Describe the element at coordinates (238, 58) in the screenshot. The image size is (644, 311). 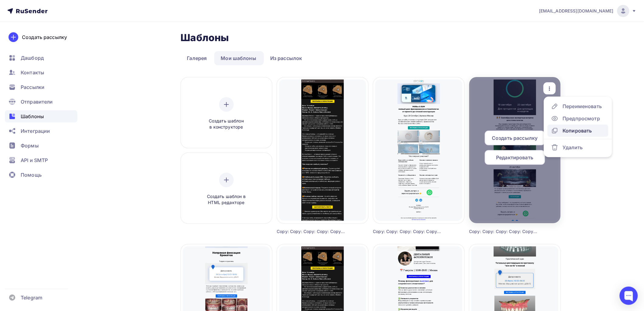
I see `a: Мои шаблоны` at that location.